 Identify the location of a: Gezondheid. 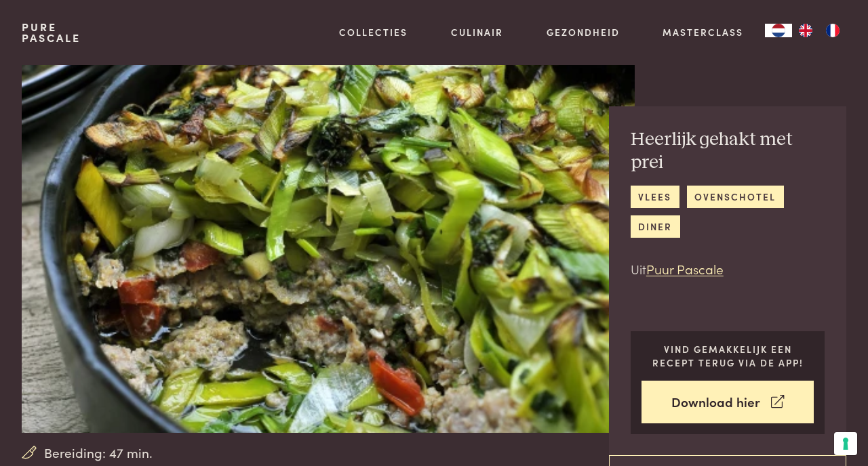
(583, 32).